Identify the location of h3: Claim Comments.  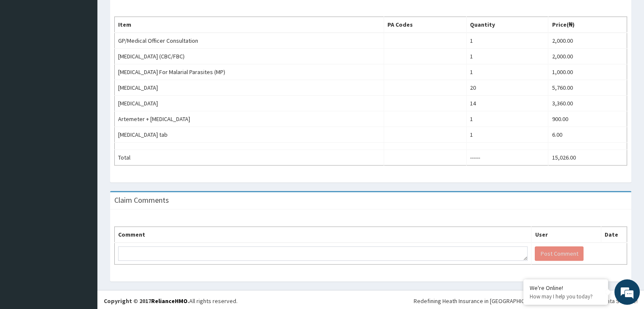
(141, 200).